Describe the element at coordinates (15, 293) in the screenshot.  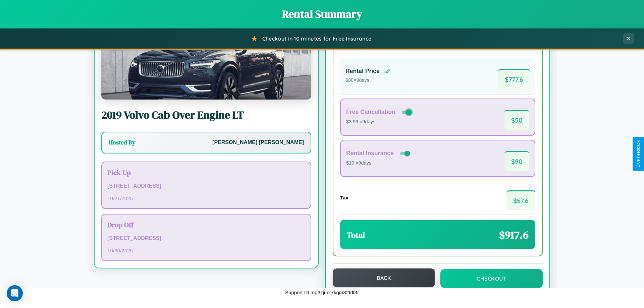
I see `div: Open Intercom Messenger` at that location.